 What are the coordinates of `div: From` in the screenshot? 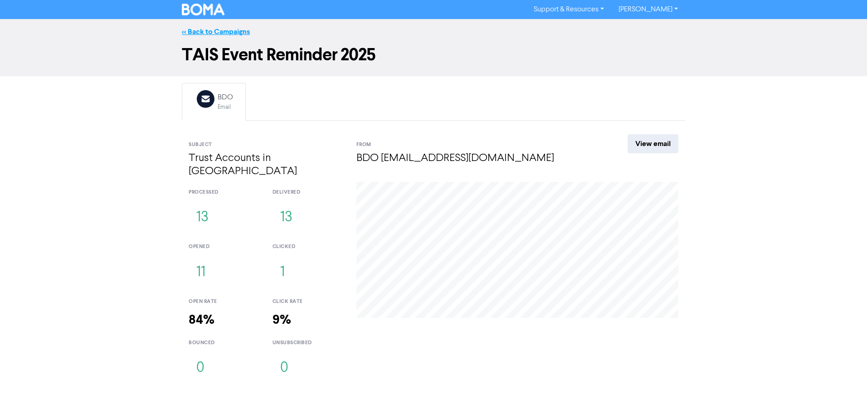 It's located at (475, 145).